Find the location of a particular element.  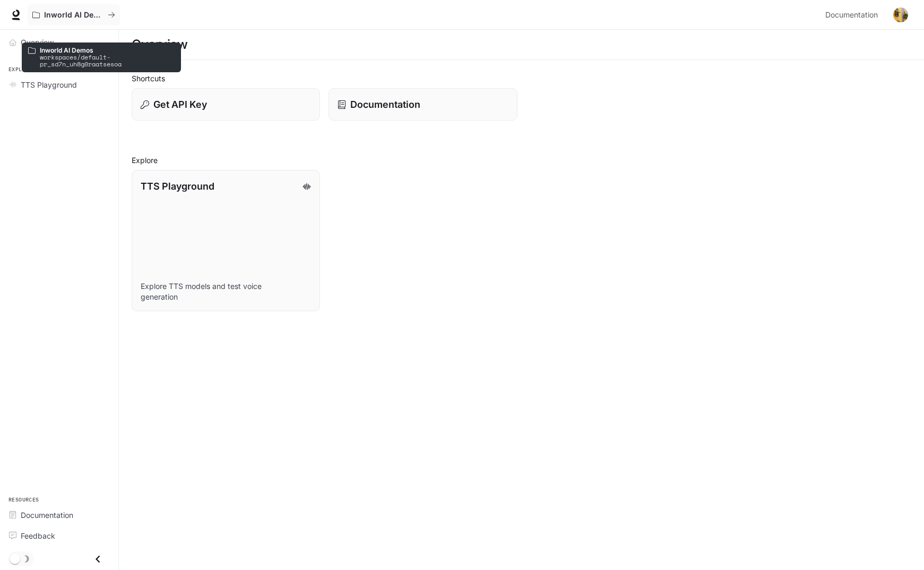

a: TTS Playground is located at coordinates (59, 84).